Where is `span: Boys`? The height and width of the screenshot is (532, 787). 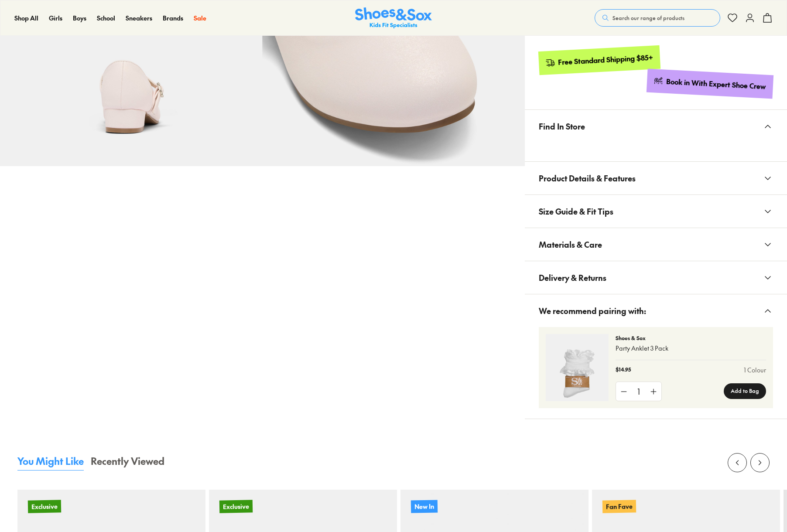 span: Boys is located at coordinates (79, 18).